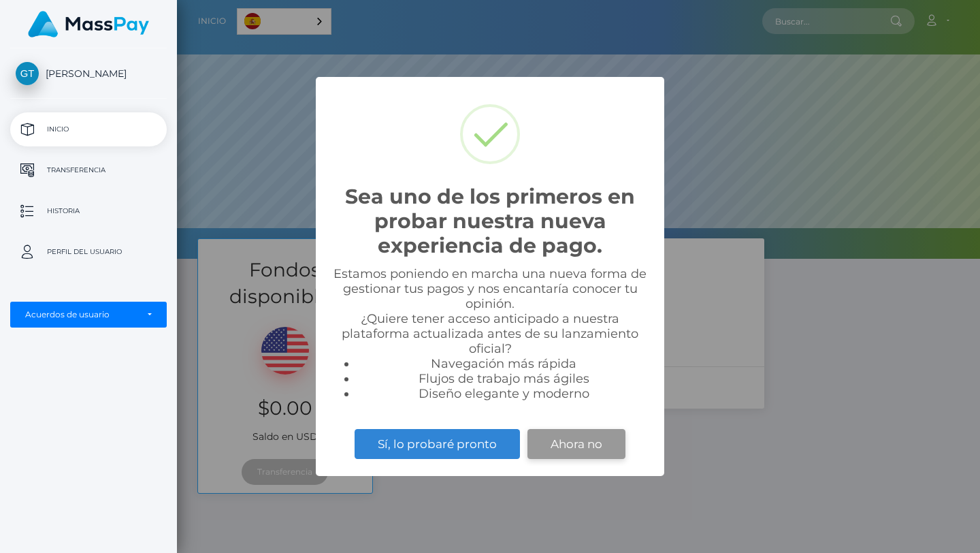  I want to click on p: Perfil del usuario, so click(88, 252).